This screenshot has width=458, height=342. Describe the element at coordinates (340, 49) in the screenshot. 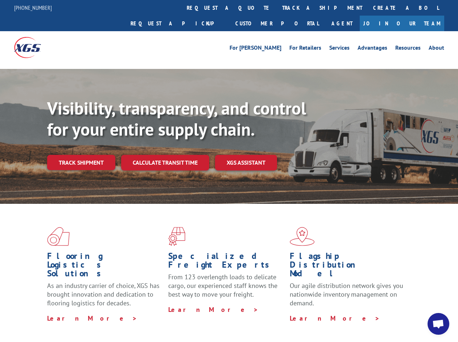

I see `a: Services` at that location.